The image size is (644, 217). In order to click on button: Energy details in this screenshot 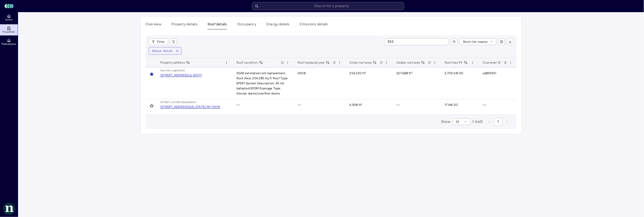, I will do `click(278, 25)`.